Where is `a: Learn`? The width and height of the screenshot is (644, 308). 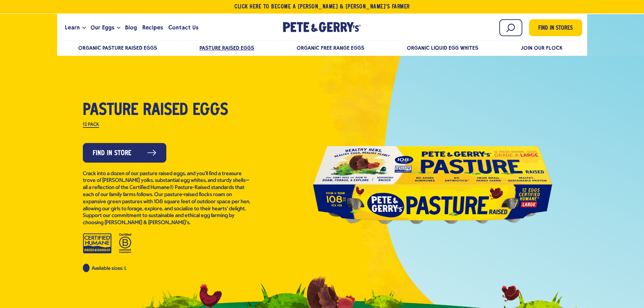
a: Learn is located at coordinates (72, 28).